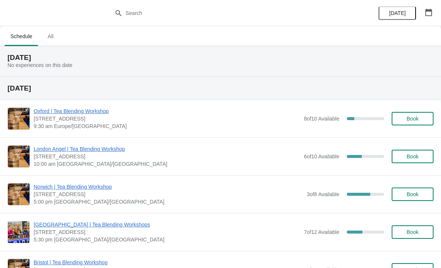 The image size is (441, 268). Describe the element at coordinates (322, 119) in the screenshot. I see `span: 8 of 10 Available` at that location.